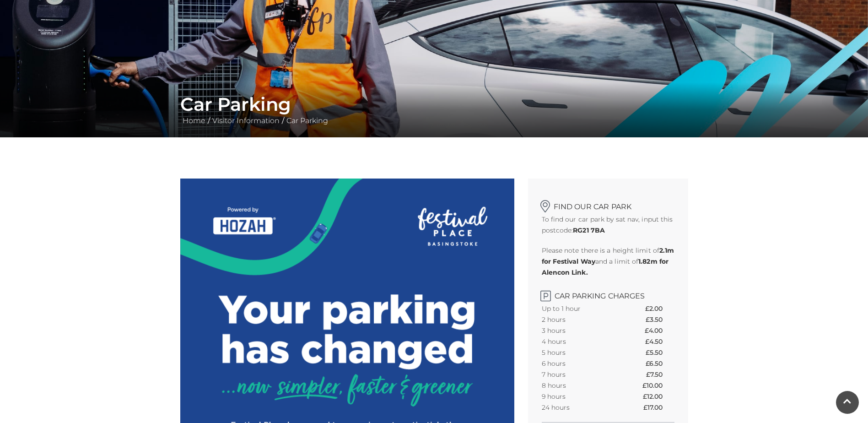  I want to click on th: £7.50, so click(660, 375).